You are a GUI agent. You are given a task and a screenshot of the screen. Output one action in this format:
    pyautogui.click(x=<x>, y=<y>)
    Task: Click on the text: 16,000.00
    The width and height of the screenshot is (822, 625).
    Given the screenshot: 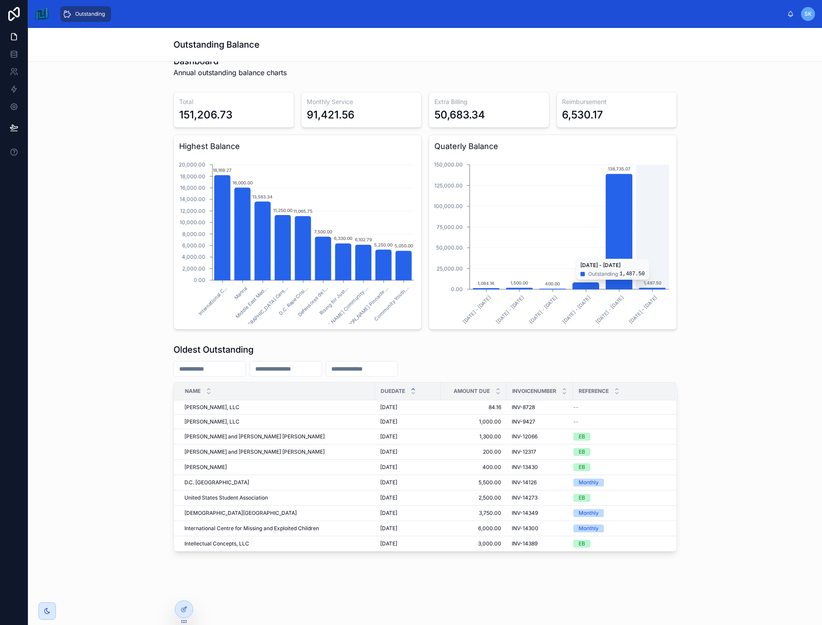 What is the action you would take?
    pyautogui.click(x=242, y=183)
    